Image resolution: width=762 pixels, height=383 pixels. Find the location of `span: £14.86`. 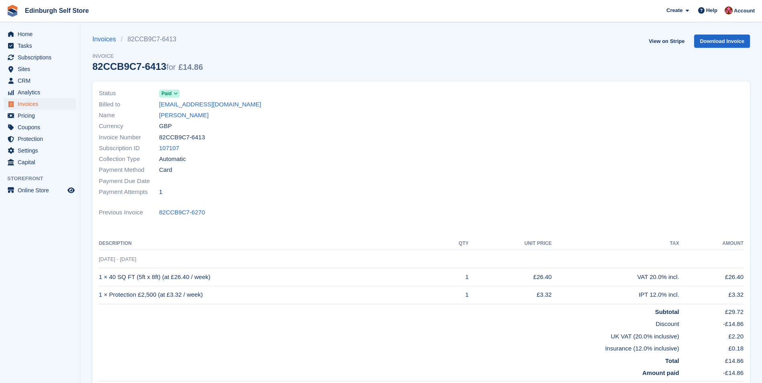

span: £14.86 is located at coordinates (190, 67).